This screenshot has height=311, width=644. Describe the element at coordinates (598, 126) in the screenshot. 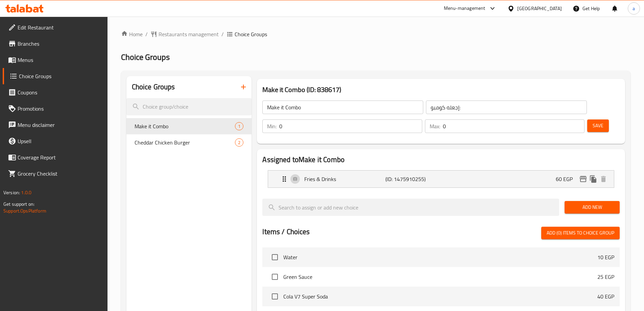

I see `button: Save` at that location.